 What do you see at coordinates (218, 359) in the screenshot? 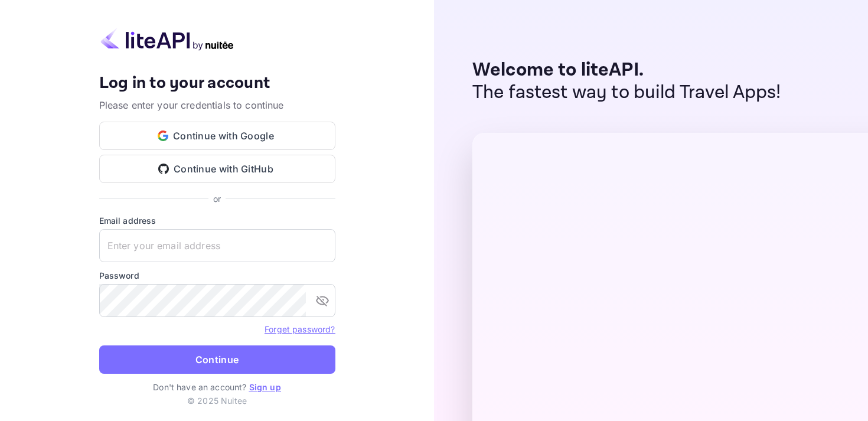
I see `button: Continue` at bounding box center [218, 359].